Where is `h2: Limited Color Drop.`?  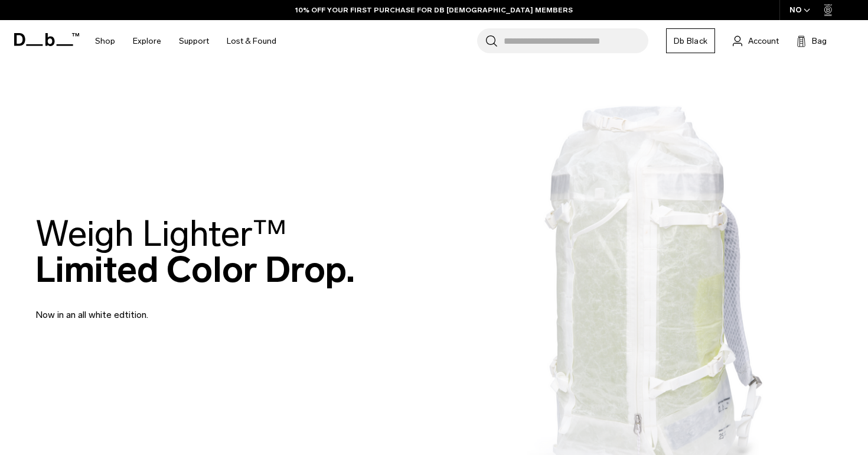
h2: Limited Color Drop. is located at coordinates (195, 252).